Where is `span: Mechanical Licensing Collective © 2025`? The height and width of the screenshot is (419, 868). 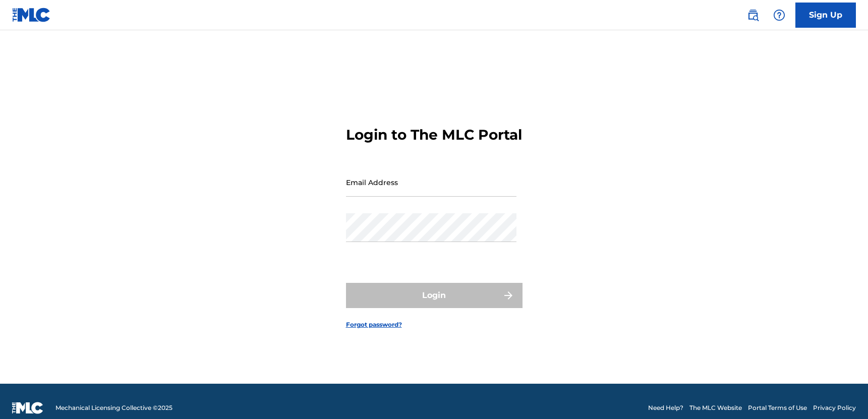 span: Mechanical Licensing Collective © 2025 is located at coordinates (114, 408).